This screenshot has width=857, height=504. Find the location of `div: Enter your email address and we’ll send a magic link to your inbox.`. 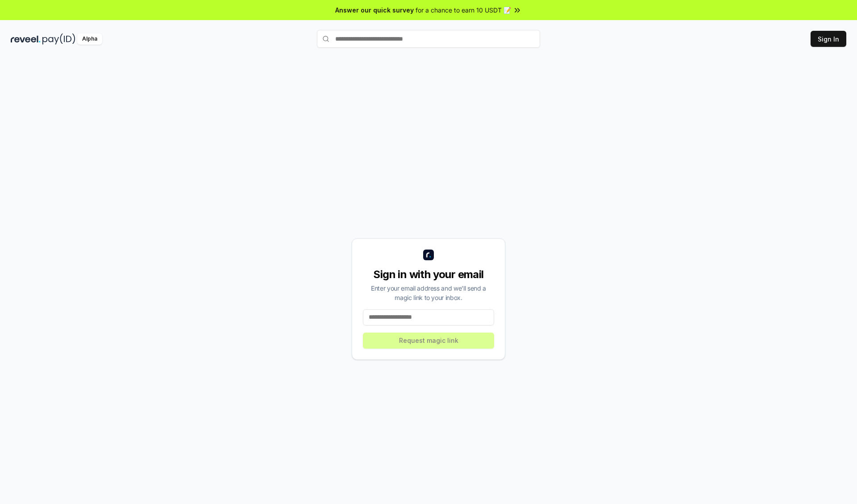

div: Enter your email address and we’ll send a magic link to your inbox. is located at coordinates (429, 293).